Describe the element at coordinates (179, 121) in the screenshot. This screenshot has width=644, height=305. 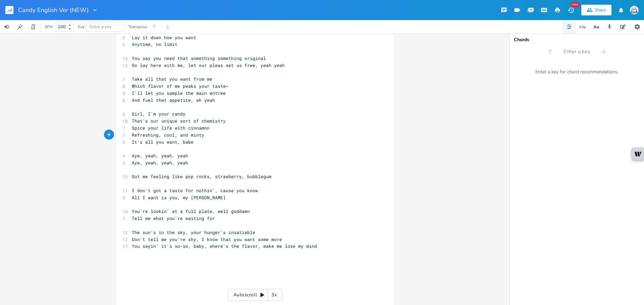
I see `span: That's our unique sort of chemistry` at that location.